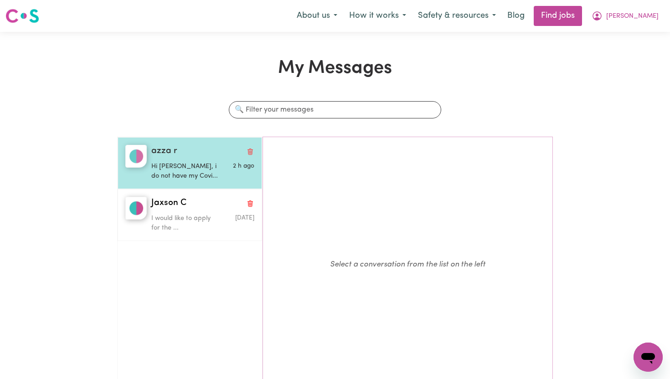 The height and width of the screenshot is (379, 670). Describe the element at coordinates (185, 223) in the screenshot. I see `p: I would like to apply for the ...` at that location.